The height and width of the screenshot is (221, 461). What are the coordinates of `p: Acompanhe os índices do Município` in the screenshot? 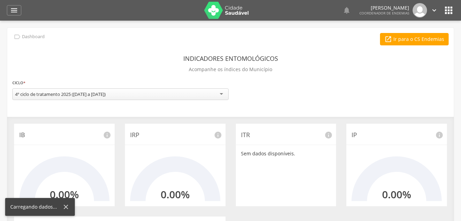 It's located at (230, 69).